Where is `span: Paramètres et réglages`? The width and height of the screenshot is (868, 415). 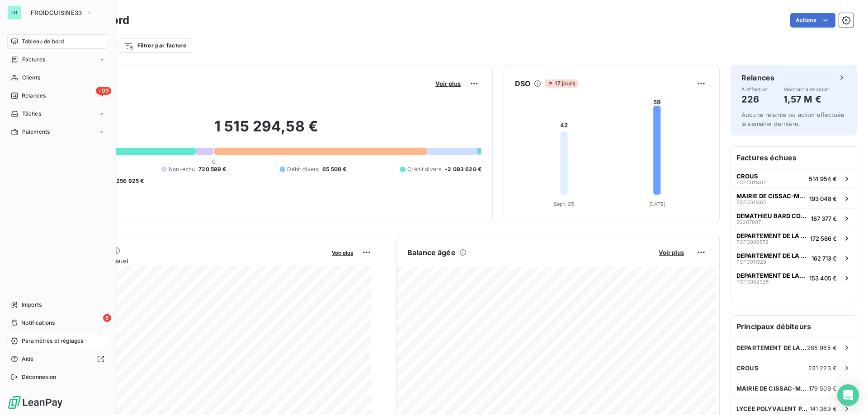 span: Paramètres et réglages is located at coordinates (52, 341).